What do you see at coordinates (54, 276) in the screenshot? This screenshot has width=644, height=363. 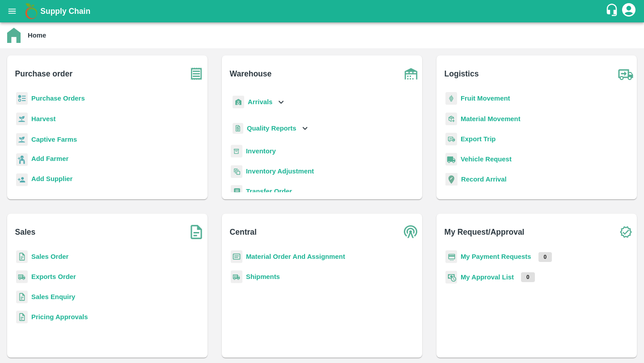 I see `b: Exports Order` at bounding box center [54, 276].